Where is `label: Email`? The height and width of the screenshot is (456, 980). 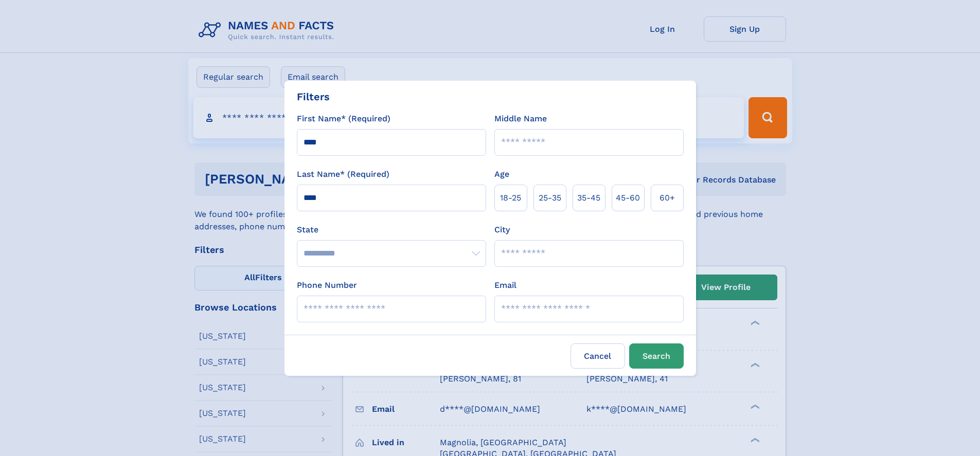
label: Email is located at coordinates (505, 286).